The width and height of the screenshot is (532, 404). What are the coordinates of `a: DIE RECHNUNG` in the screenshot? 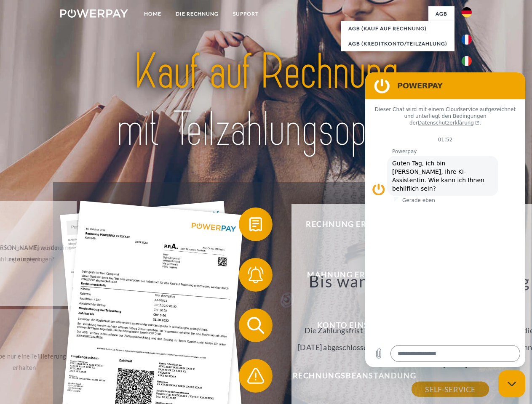 It's located at (197, 14).